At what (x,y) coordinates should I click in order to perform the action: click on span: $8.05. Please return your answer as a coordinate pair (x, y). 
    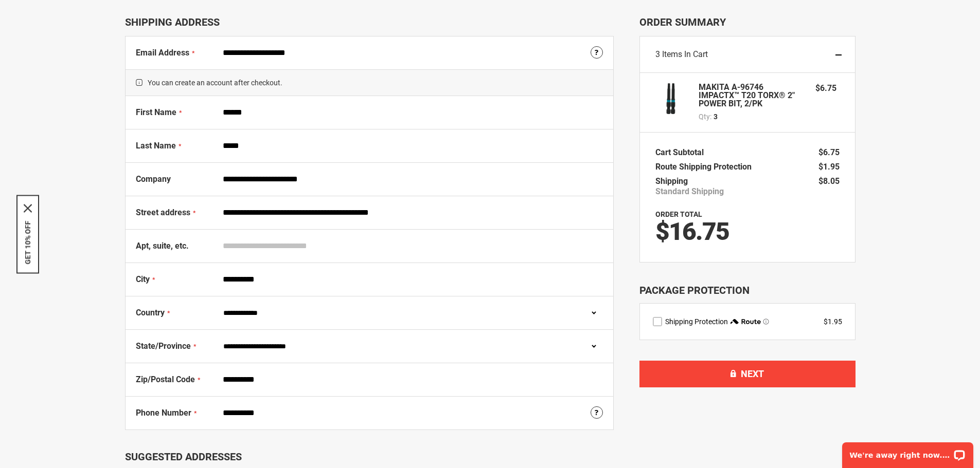
    Looking at the image, I should click on (828, 181).